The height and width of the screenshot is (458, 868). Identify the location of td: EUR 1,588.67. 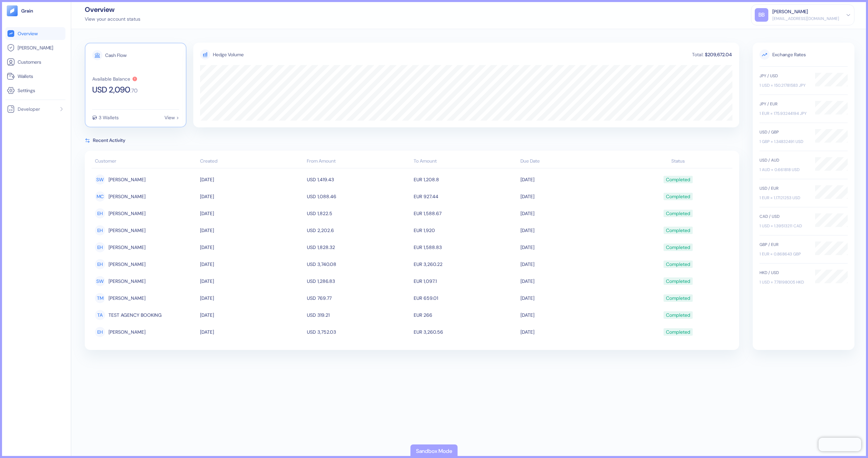
(465, 213).